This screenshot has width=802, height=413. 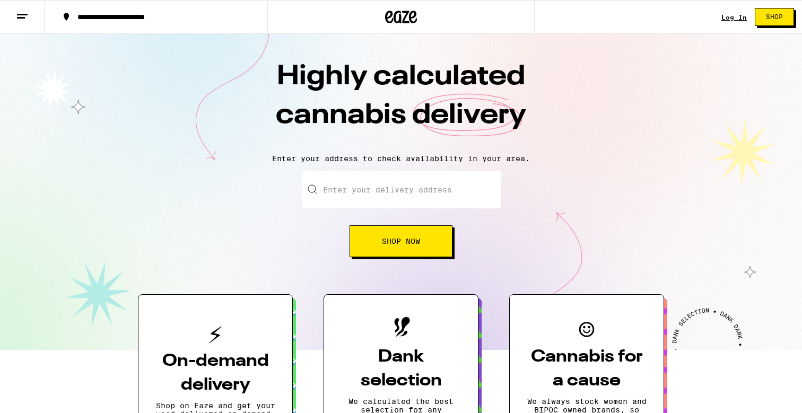 I want to click on h3: Cannabis for a cause, so click(x=586, y=369).